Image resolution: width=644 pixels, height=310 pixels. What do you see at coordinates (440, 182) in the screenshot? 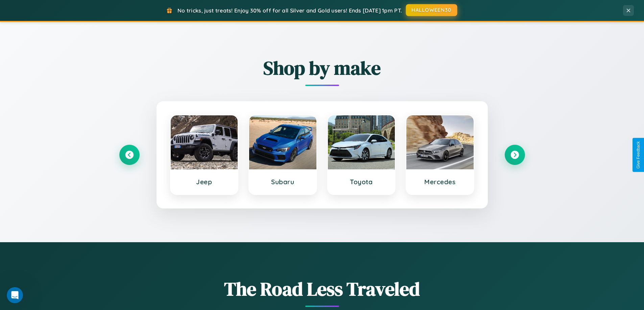
I see `h3: Mercedes` at bounding box center [440, 182].